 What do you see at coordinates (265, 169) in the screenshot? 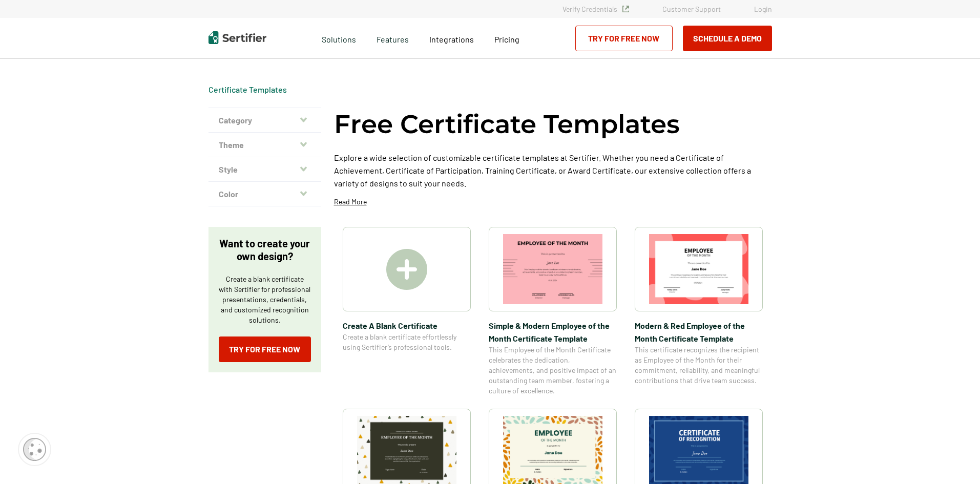
I see `button: Style` at bounding box center [265, 169].